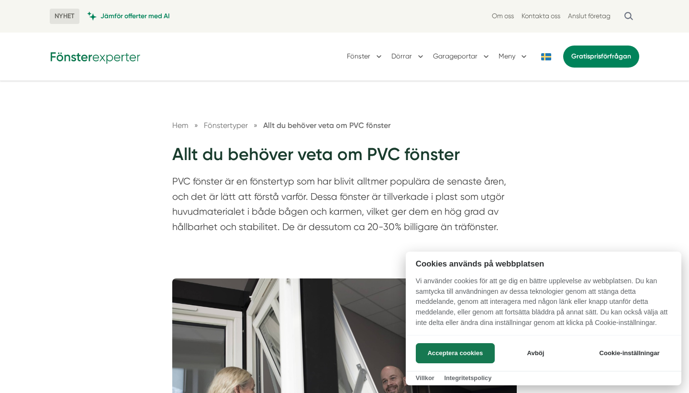 The image size is (689, 393). Describe the element at coordinates (468, 377) in the screenshot. I see `a: Integritetspolicy` at that location.